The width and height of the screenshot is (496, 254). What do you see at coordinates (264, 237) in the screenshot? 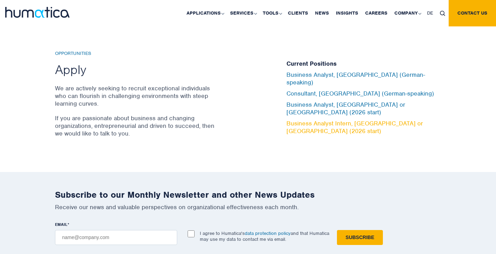
I see `p: I agree to Humatica's and that Humatica may use my data to contact me via email.` at bounding box center [264, 237].